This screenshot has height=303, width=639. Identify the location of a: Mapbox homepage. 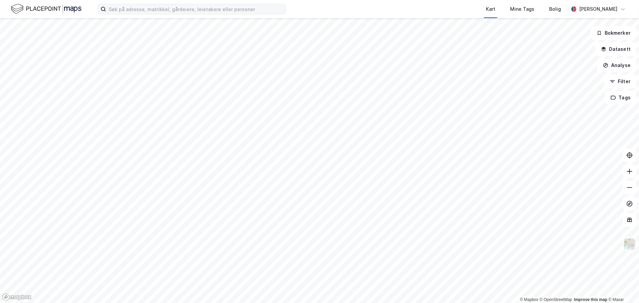
(17, 297).